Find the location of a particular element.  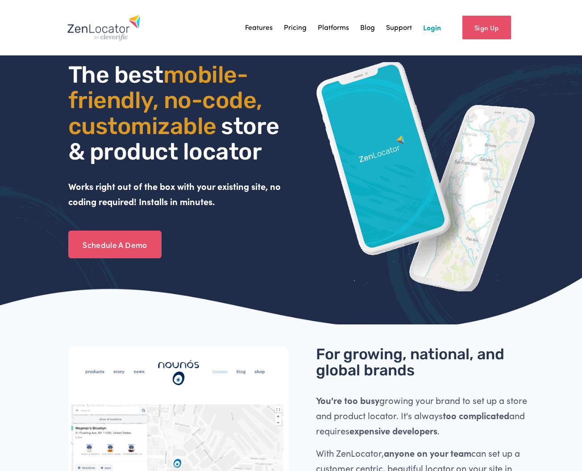

a: Features is located at coordinates (259, 28).